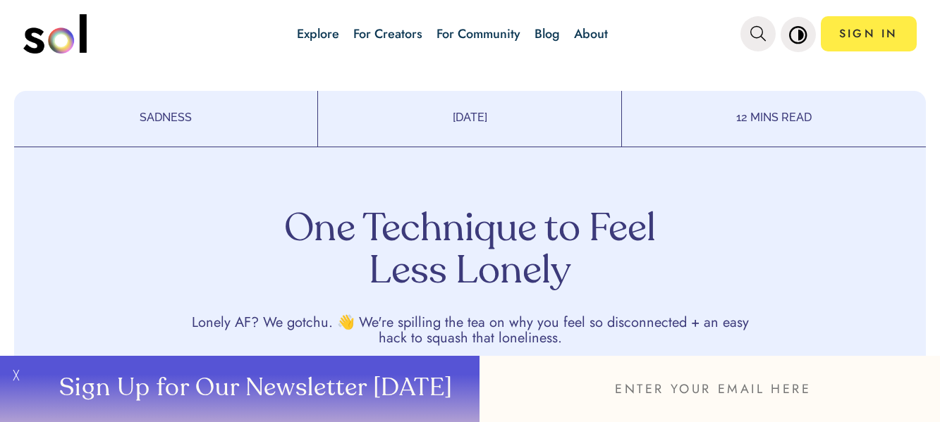 The width and height of the screenshot is (940, 422). I want to click on h1: One Technique to Feel Less Lonely, so click(470, 252).